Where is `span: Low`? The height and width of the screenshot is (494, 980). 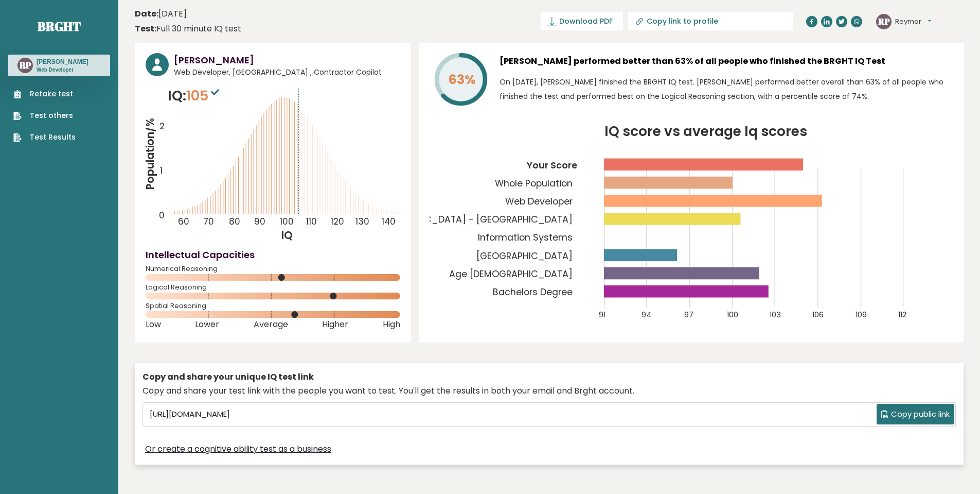
span: Low is located at coordinates (153, 324).